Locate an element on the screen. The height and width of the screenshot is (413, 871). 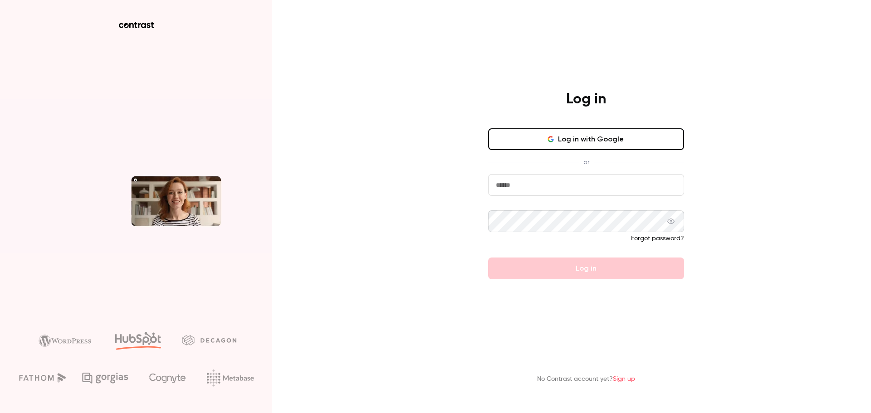
a: Sign up is located at coordinates (623, 379).